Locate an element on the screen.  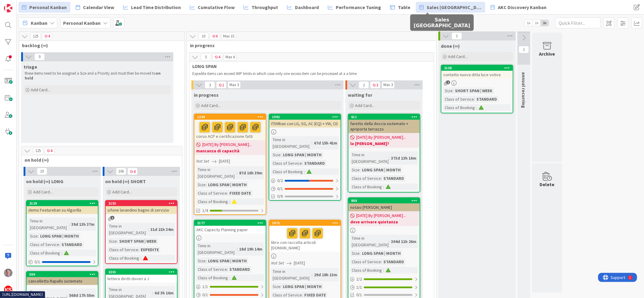
div: 2155 is located at coordinates (142, 203).